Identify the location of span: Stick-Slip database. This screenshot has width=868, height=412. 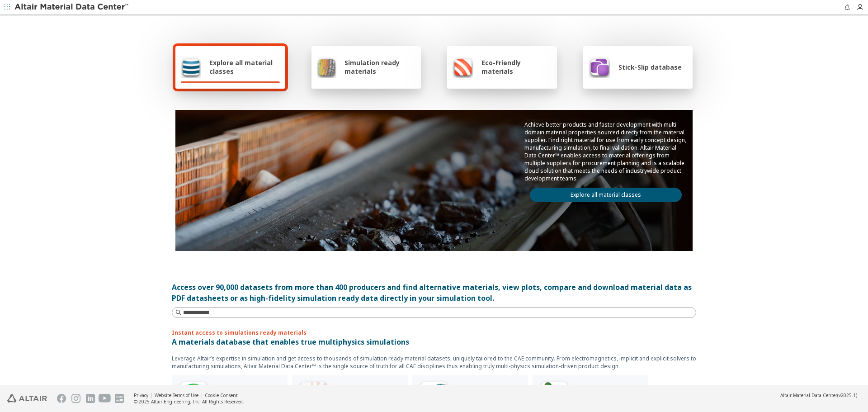
(650, 67).